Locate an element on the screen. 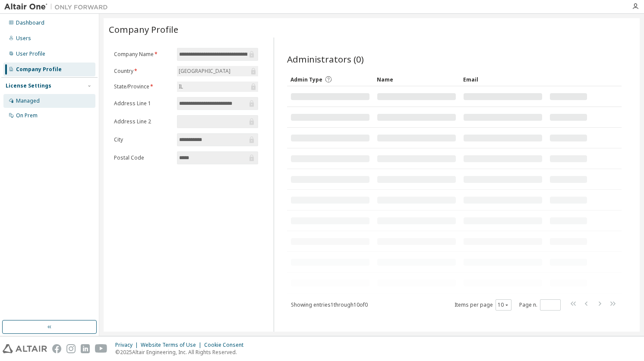  img: facebook.svg is located at coordinates (57, 349).